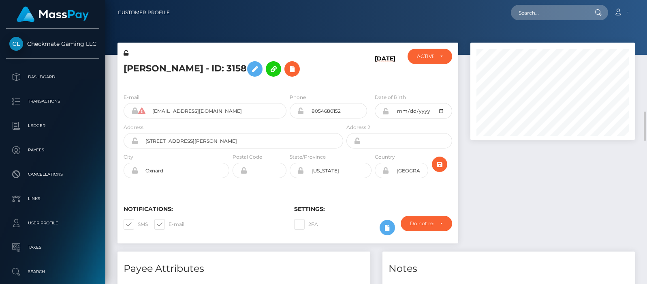 This screenshot has width=647, height=284. I want to click on p: Ledger, so click(53, 126).